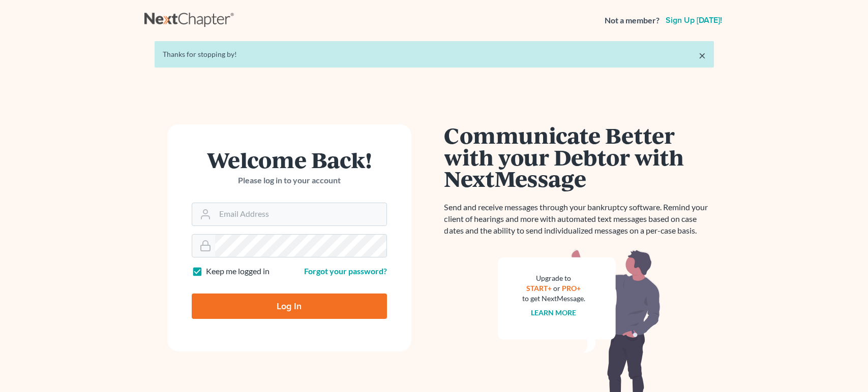 The width and height of the screenshot is (868, 392). What do you see at coordinates (434, 54) in the screenshot?
I see `div: Thanks for stopping by!` at bounding box center [434, 54].